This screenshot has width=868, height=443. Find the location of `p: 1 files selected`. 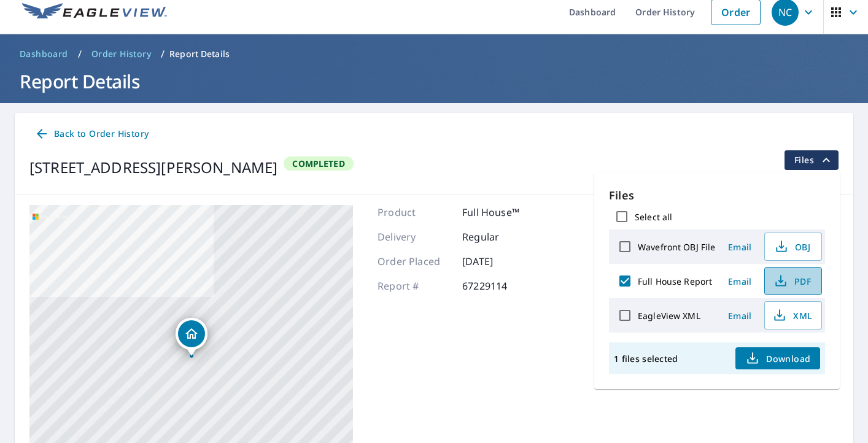

p: 1 files selected is located at coordinates (645, 358).